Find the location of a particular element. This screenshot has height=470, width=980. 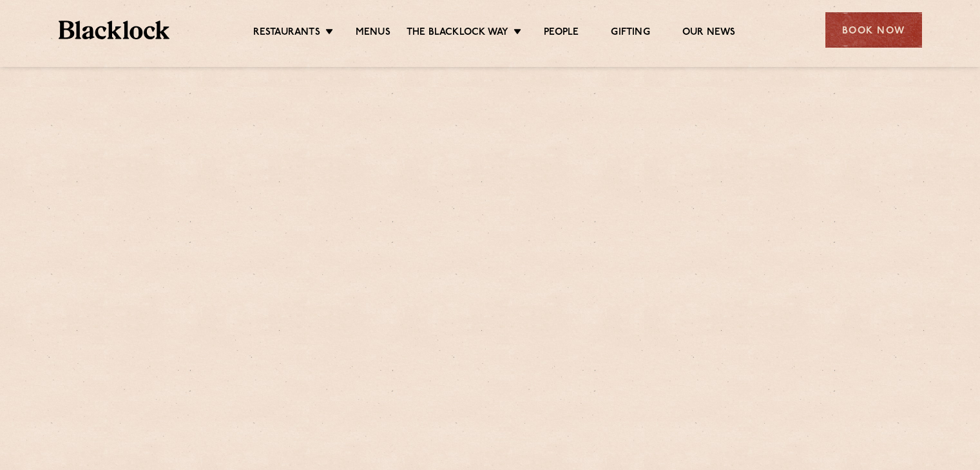

img: BL_Textured_Logo-footer-cropped.svg is located at coordinates (114, 30).